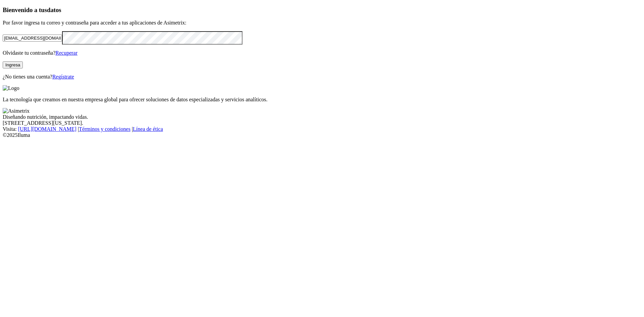 The image size is (644, 317). What do you see at coordinates (67, 53) in the screenshot?
I see `a: Recuperar` at bounding box center [67, 53].